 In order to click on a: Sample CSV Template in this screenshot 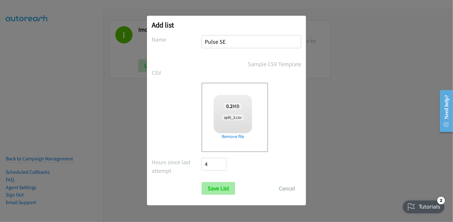, I will do `click(274, 64)`.